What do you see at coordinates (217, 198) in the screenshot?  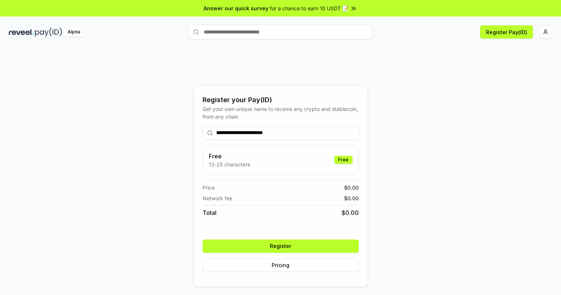 I see `span: Network fee` at bounding box center [217, 198].